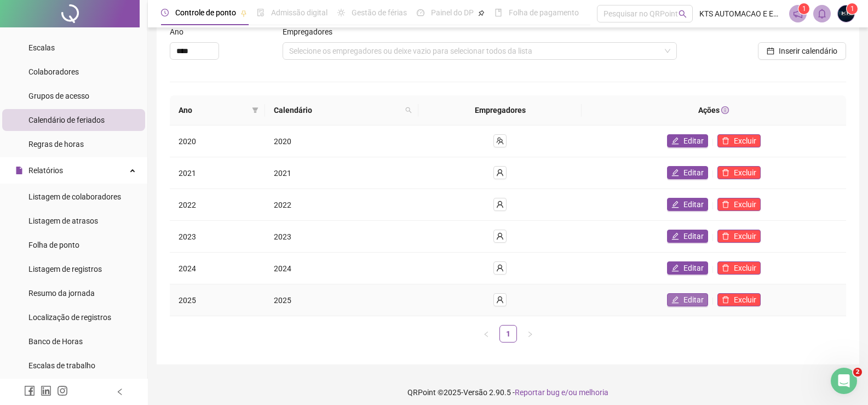 This screenshot has width=868, height=405. I want to click on span: Inserir calendário, so click(808, 51).